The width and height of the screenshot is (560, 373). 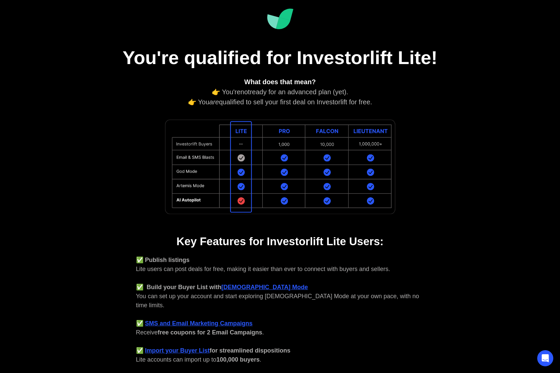 What do you see at coordinates (245, 92) in the screenshot?
I see `em: not` at bounding box center [245, 92].